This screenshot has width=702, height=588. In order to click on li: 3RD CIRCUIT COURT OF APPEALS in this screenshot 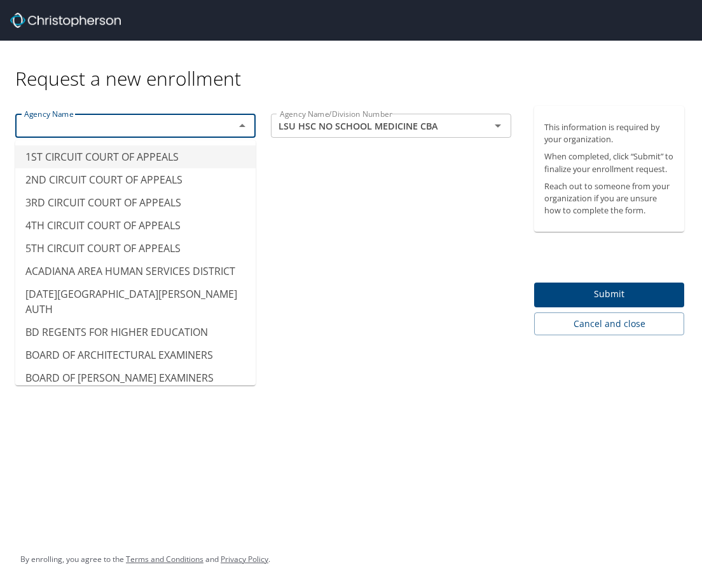, I will do `click(135, 203)`.